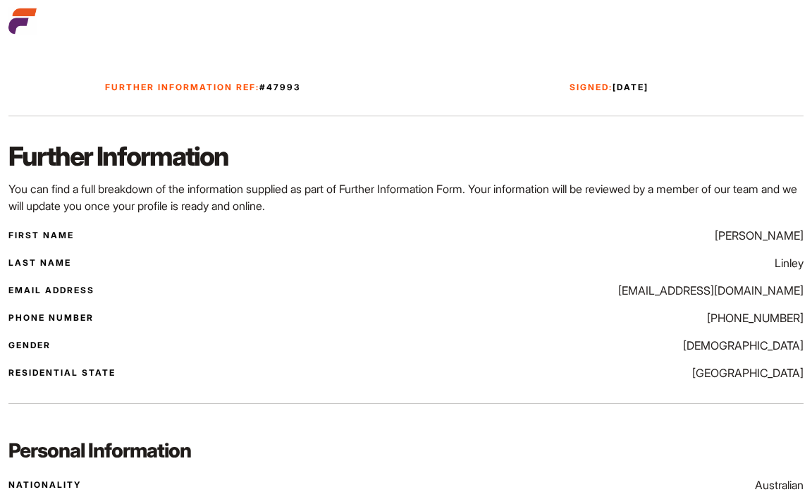 The height and width of the screenshot is (504, 812). I want to click on p: Residential State, so click(62, 373).